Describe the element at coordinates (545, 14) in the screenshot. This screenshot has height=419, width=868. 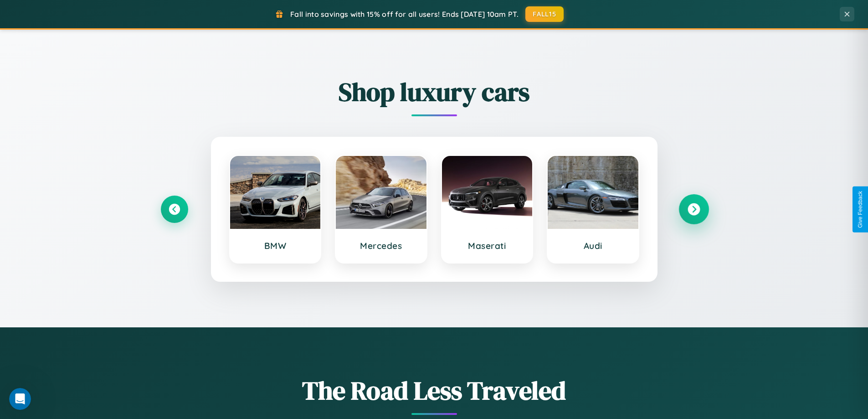
I see `button: FALL15` at that location.